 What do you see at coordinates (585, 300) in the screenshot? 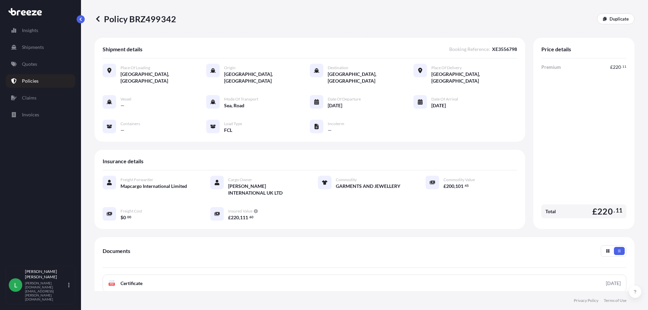
I see `p: Privacy Policy` at bounding box center [585, 300].